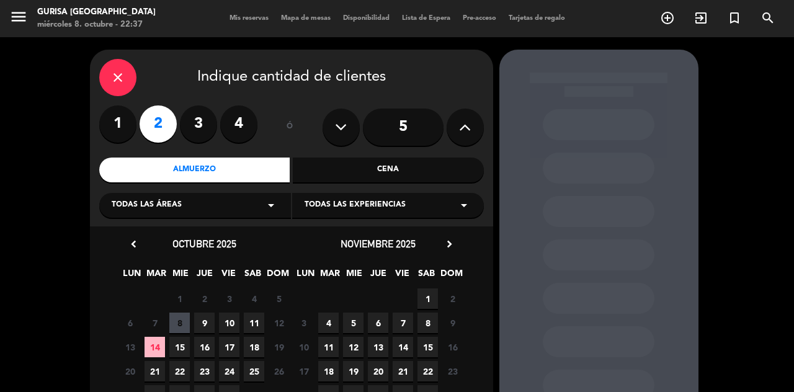 The image size is (794, 392). Describe the element at coordinates (239, 124) in the screenshot. I see `label: 4` at that location.